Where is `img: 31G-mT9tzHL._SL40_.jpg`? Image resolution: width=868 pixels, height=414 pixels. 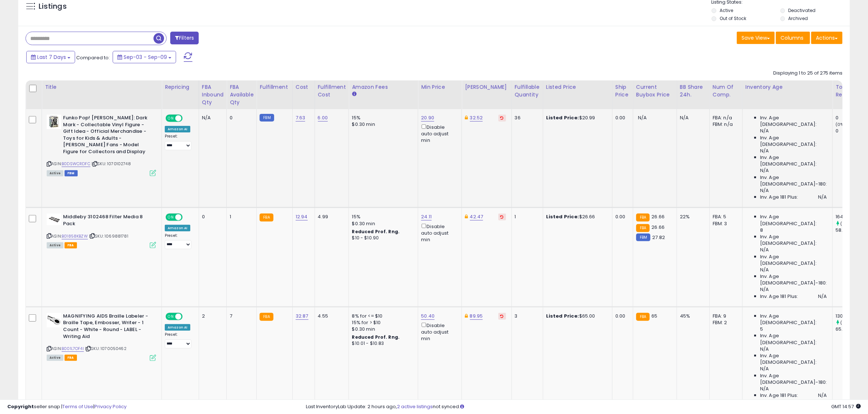
img: 31G-mT9tzHL._SL40_.jpg is located at coordinates (54, 220).